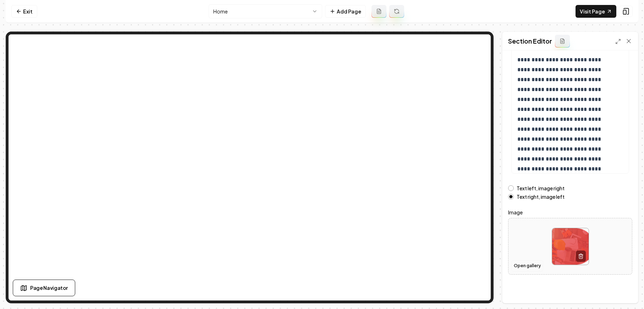  What do you see at coordinates (44, 287) in the screenshot?
I see `button: Page Navigator` at bounding box center [44, 287].